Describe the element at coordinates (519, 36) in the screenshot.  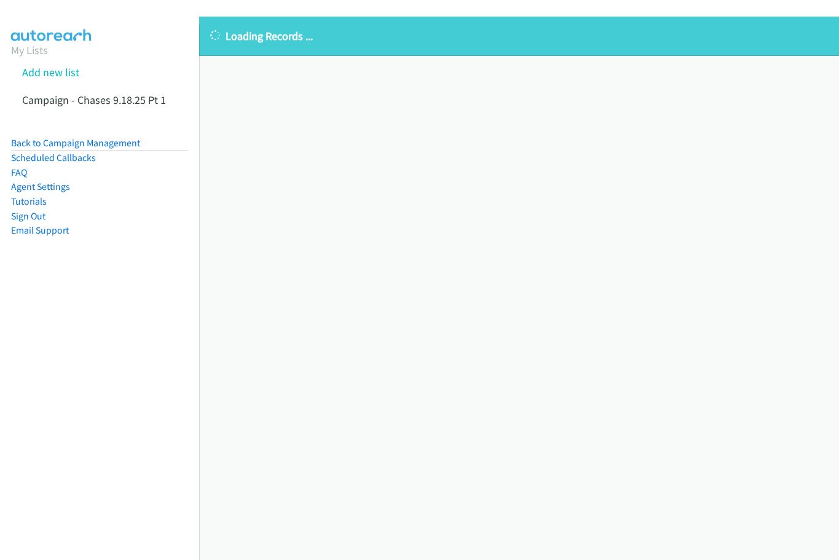
I see `p: Loading Records ...` at that location.